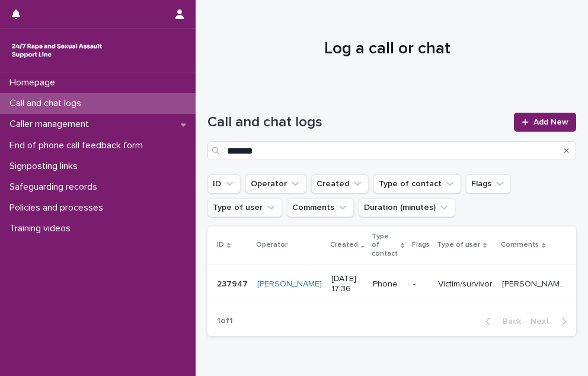 The image size is (588, 376). What do you see at coordinates (57, 51) in the screenshot?
I see `img: rhQMoQhaT3yELyF149Cw` at bounding box center [57, 51].